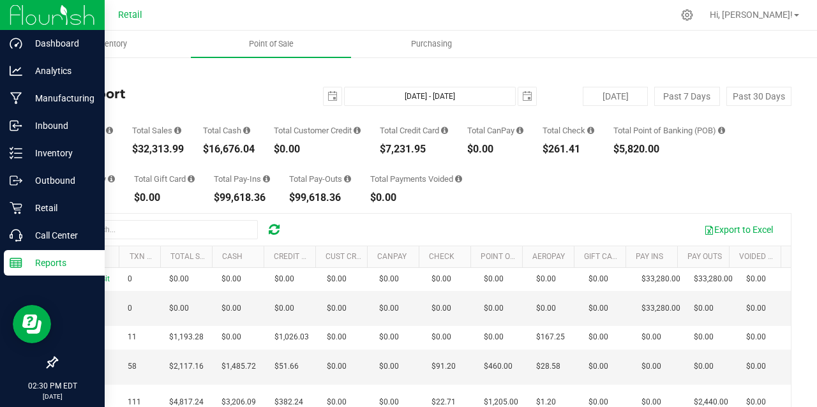 Image resolution: width=817 pixels, height=407 pixels. Describe the element at coordinates (111, 179) in the screenshot. I see `i: Sum of all successful AeroPay payment transaction amounts for all purchases in the date range. Ex...` at that location.